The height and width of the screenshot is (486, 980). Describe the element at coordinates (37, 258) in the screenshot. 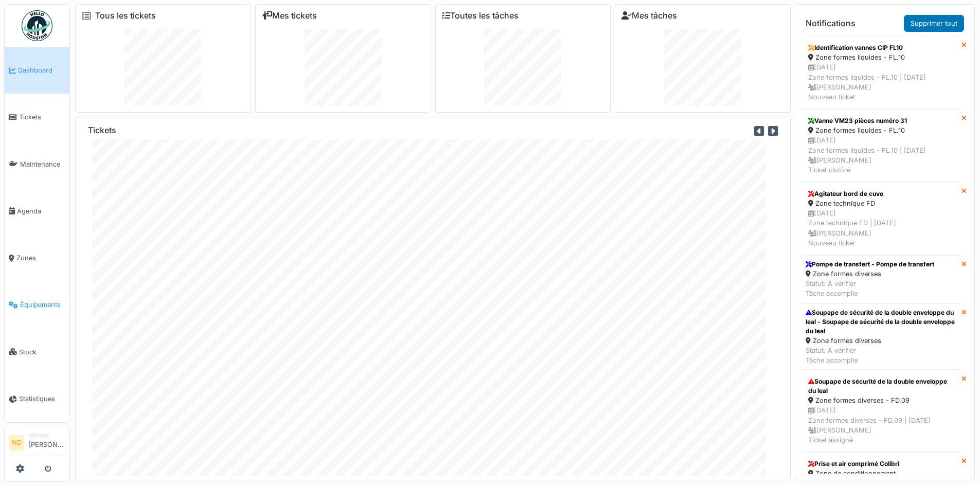

I see `a: Zones` at that location.